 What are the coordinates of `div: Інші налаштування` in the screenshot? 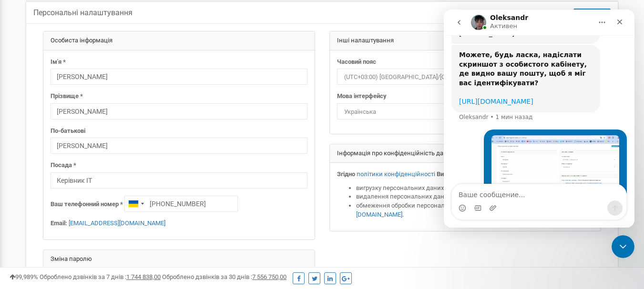 It's located at (466, 41).